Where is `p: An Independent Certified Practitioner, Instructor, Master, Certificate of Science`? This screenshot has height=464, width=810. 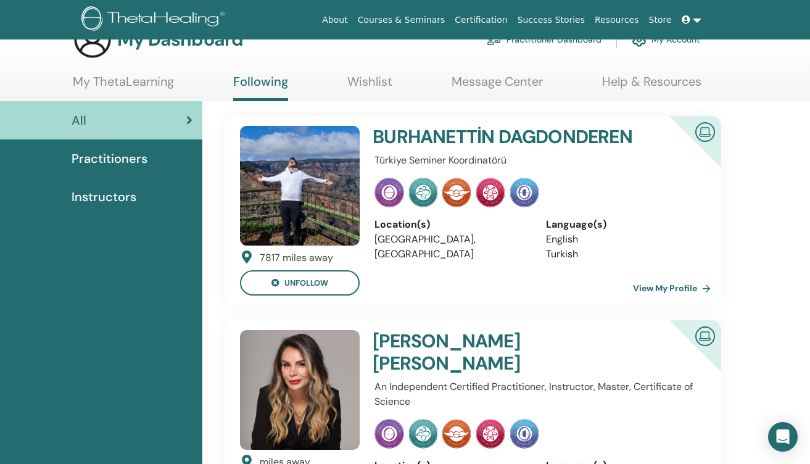
p: An Independent Certified Practitioner, Instructor, Master, Certificate of Science is located at coordinates (536, 394).